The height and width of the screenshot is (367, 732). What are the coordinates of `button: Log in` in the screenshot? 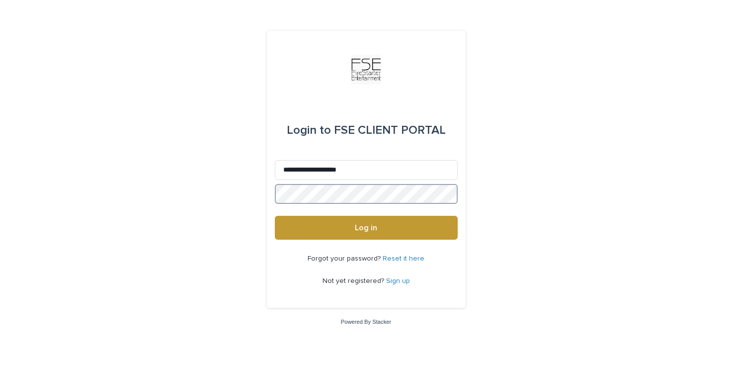 It's located at (366, 227).